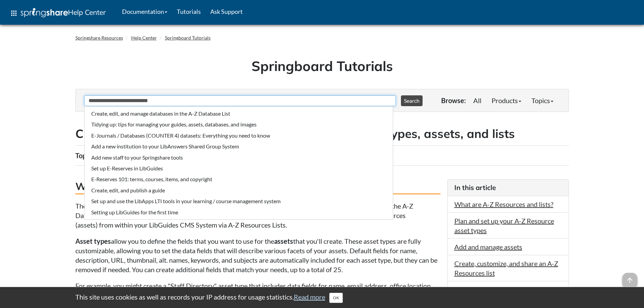  What do you see at coordinates (507, 101) in the screenshot?
I see `a: Products` at bounding box center [507, 101].